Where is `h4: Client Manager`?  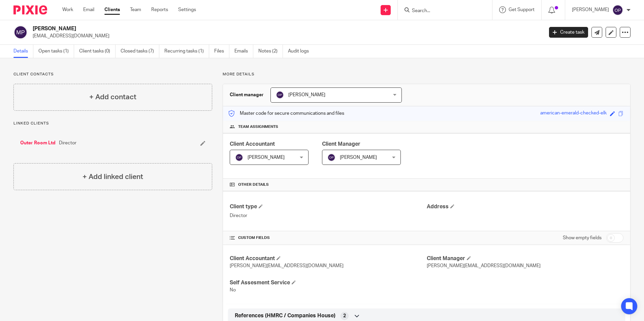 h4: Client Manager is located at coordinates (525, 259).